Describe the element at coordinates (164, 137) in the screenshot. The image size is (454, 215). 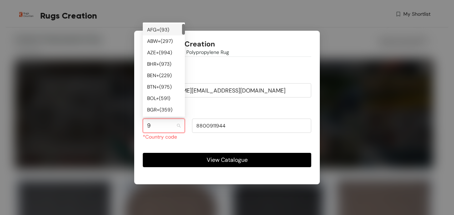
I see `div: *Country code` at that location.